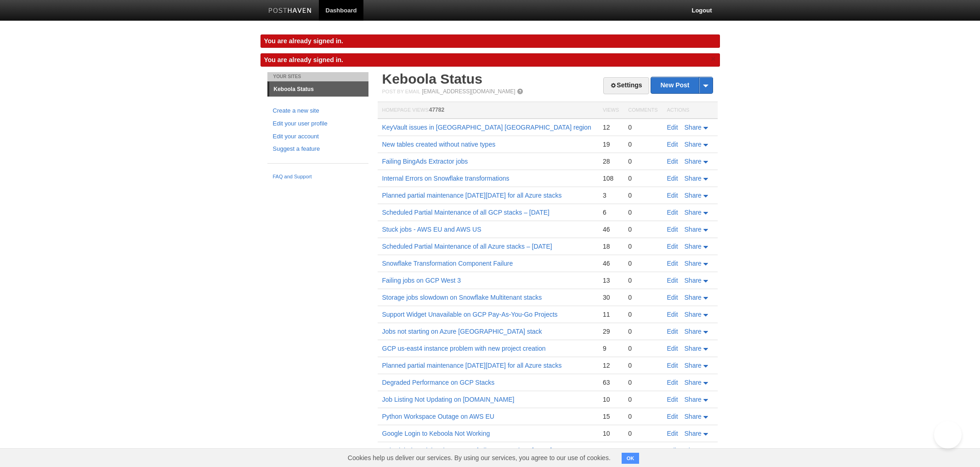  I want to click on div: 6, so click(610, 212).